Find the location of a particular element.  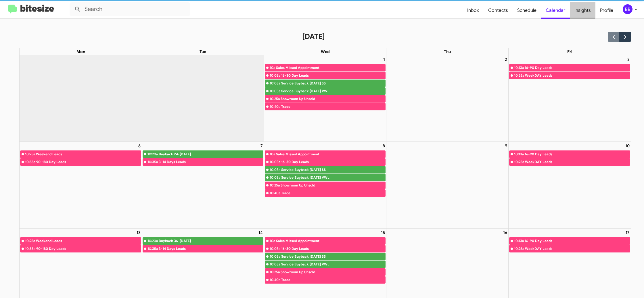

a: Schedule is located at coordinates (526, 11).